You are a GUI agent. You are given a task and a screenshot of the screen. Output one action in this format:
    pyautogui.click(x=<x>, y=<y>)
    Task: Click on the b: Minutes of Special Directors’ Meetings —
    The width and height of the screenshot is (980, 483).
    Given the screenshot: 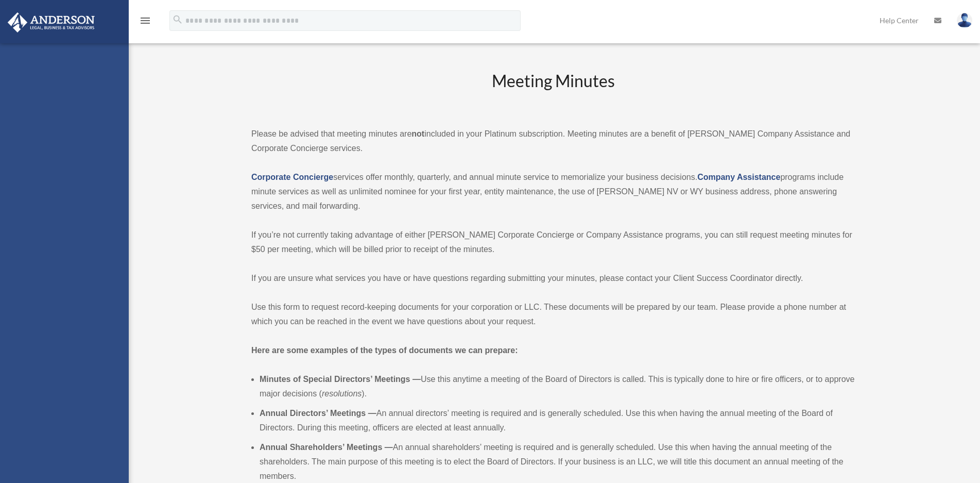 What is the action you would take?
    pyautogui.click(x=340, y=379)
    